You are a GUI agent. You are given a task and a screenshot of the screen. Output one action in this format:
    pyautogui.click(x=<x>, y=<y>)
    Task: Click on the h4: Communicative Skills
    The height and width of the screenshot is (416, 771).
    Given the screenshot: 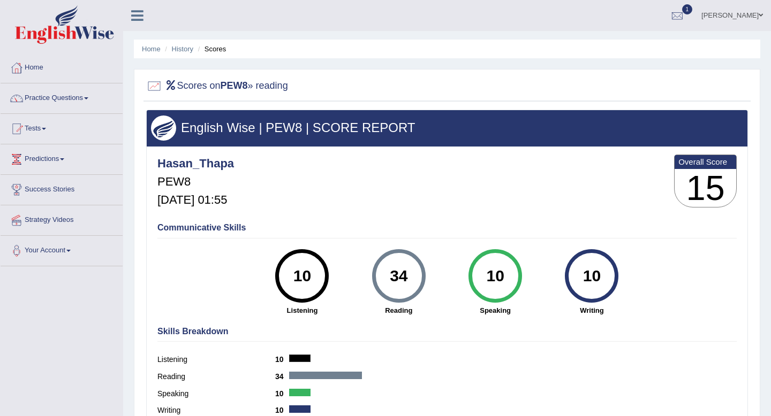 What is the action you would take?
    pyautogui.click(x=447, y=228)
    